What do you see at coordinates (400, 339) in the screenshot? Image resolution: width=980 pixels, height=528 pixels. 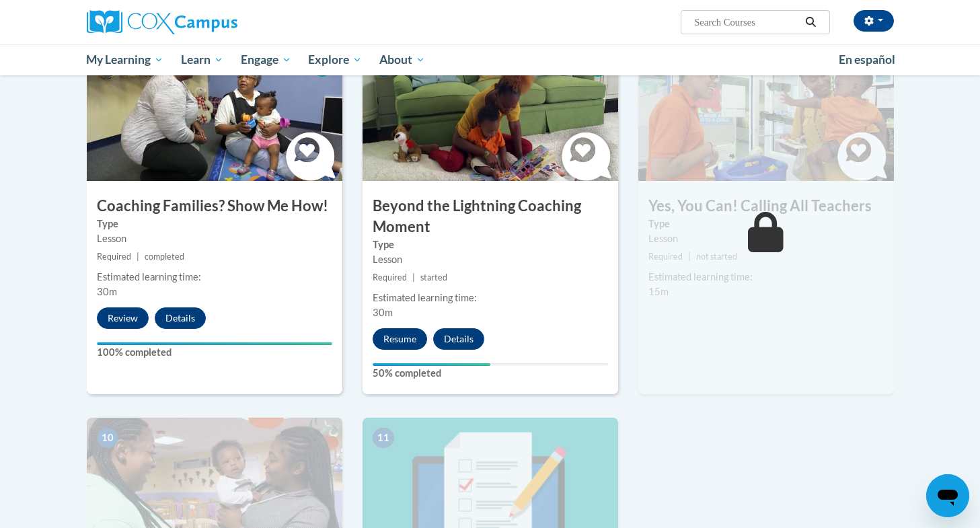 I see `button: Resume` at bounding box center [400, 339].